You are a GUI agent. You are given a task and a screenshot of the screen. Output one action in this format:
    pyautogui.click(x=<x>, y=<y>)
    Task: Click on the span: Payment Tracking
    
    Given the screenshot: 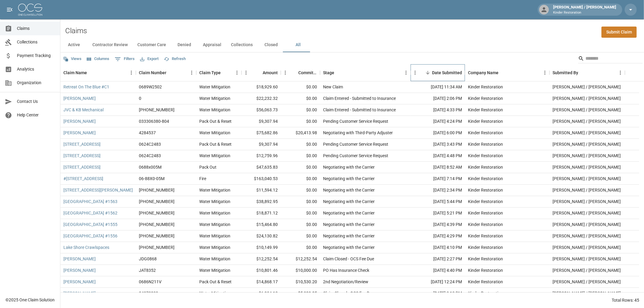 What is the action you would take?
    pyautogui.click(x=36, y=55)
    